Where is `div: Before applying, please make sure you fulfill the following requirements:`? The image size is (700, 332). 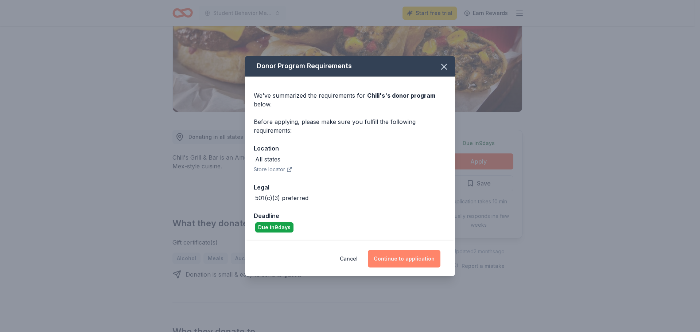
div: Before applying, please make sure you fulfill the following requirements: is located at coordinates (350, 126).